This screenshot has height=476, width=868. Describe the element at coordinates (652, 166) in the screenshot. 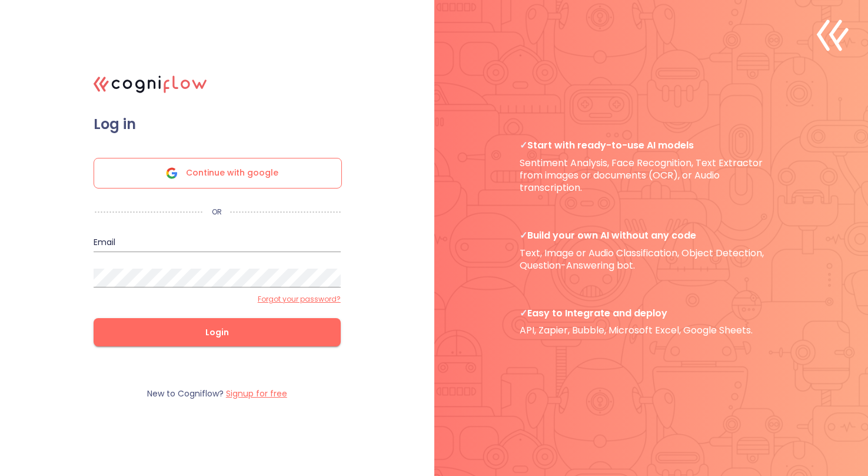

I see `p: Sentiment Analysis, Face Recognition, Text Extractor from images or documents (OCR), or Audio tra...` at that location.